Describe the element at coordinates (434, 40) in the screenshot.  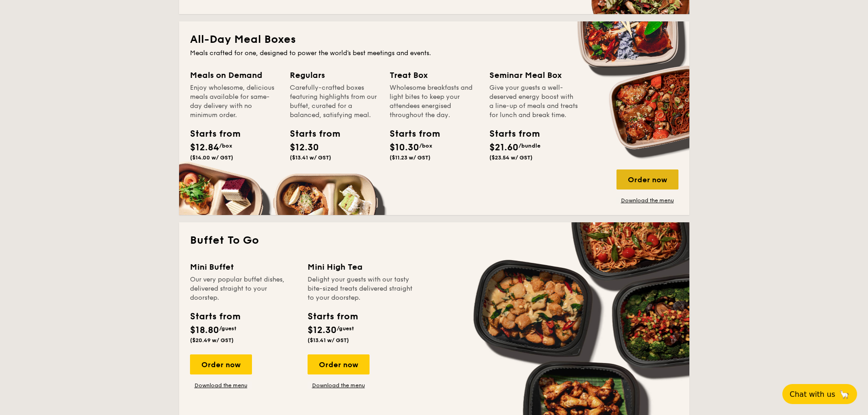
I see `h2: All-Day Meal Boxes` at that location.